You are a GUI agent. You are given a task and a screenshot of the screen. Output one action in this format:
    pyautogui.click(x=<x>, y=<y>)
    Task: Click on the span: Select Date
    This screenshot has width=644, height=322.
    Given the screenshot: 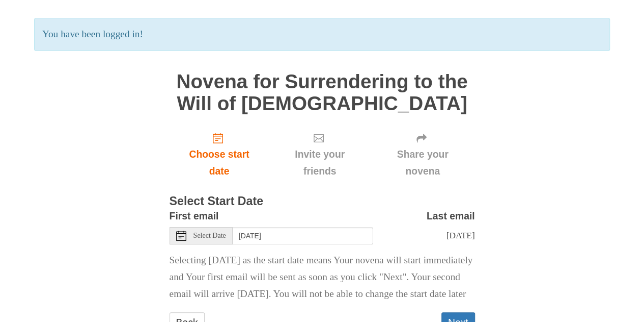 What is the action you would take?
    pyautogui.click(x=210, y=235)
    